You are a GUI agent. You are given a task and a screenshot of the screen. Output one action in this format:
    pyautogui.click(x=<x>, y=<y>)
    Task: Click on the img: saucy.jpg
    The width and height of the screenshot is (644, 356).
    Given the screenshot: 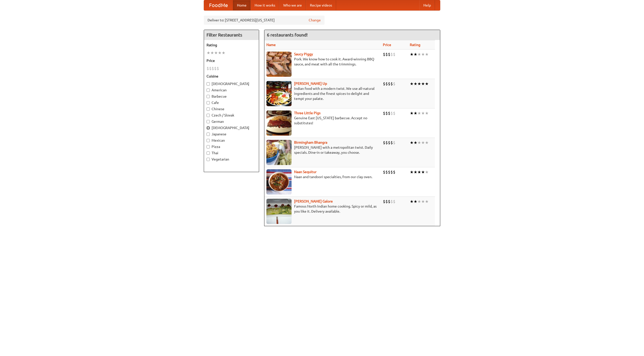 What is the action you would take?
    pyautogui.click(x=279, y=64)
    